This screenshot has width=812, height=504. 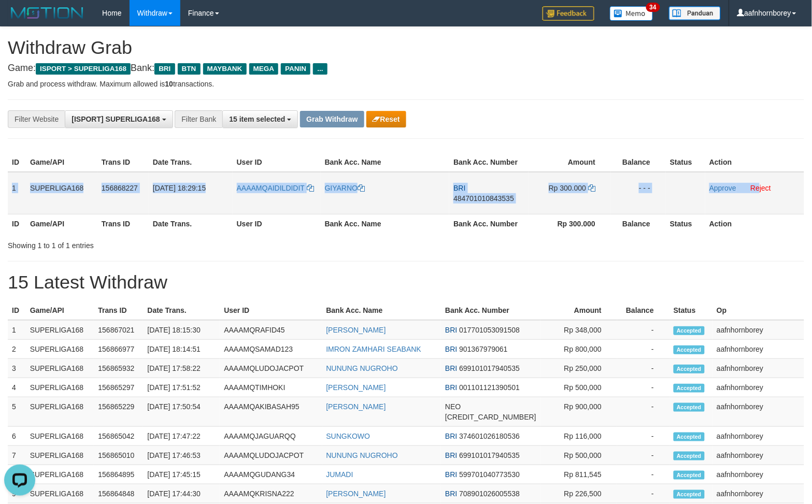 I want to click on td: 7, so click(x=17, y=455).